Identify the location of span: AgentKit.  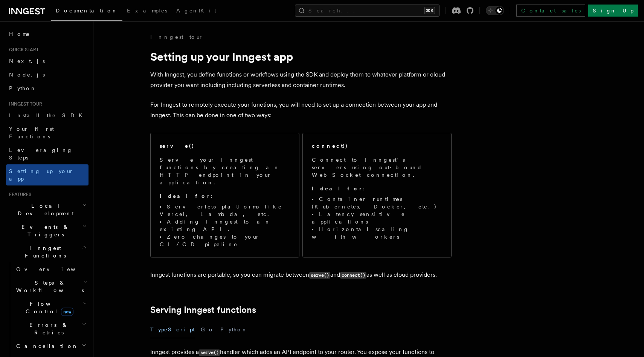
(196, 11).